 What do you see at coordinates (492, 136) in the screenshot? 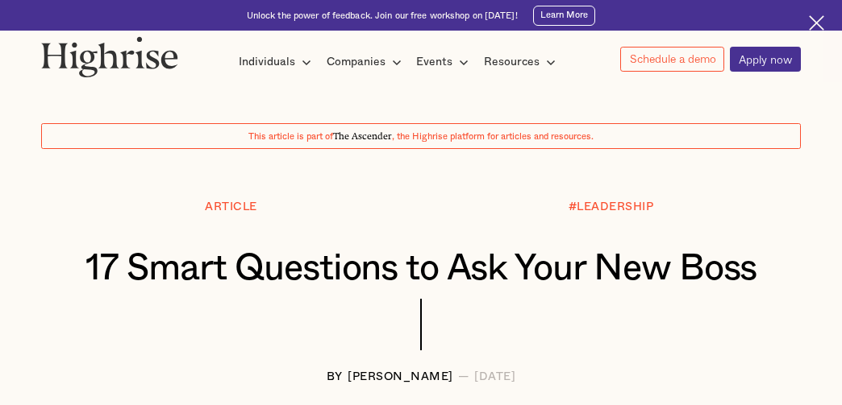
I see `span: , the Highrise platform for articles and resources.` at bounding box center [492, 136].